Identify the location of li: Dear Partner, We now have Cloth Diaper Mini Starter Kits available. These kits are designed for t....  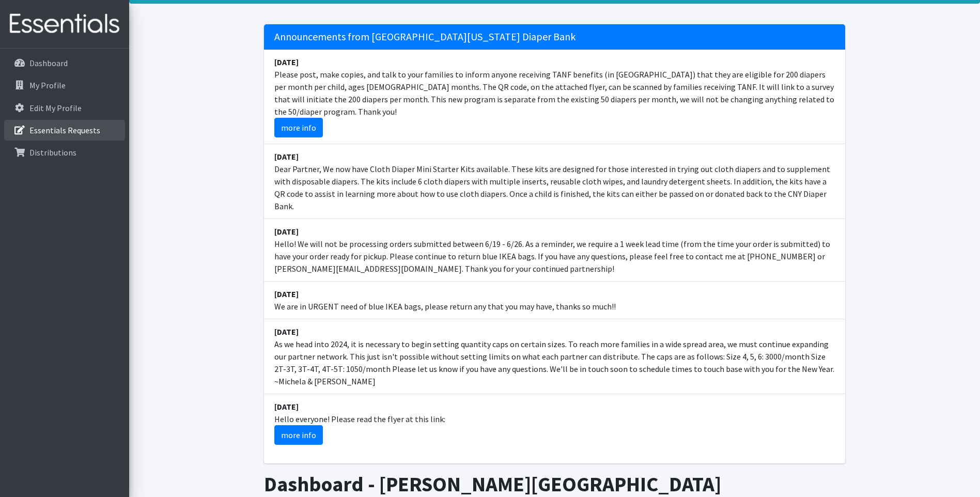
(555, 182).